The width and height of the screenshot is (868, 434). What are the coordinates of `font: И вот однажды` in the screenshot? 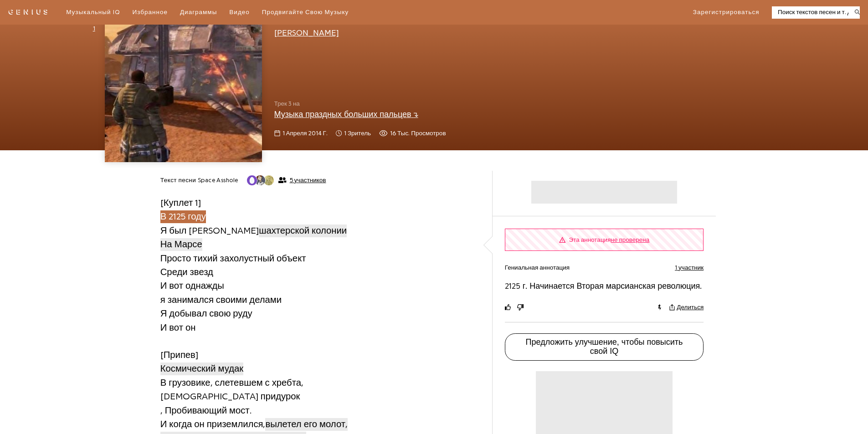 It's located at (192, 286).